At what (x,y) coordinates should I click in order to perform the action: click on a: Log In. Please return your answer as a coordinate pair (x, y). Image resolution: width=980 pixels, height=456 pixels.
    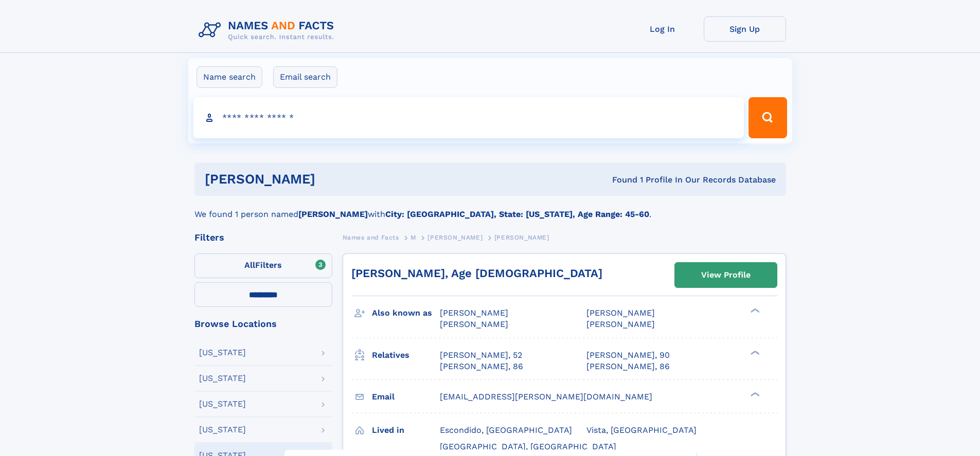
    Looking at the image, I should click on (662, 29).